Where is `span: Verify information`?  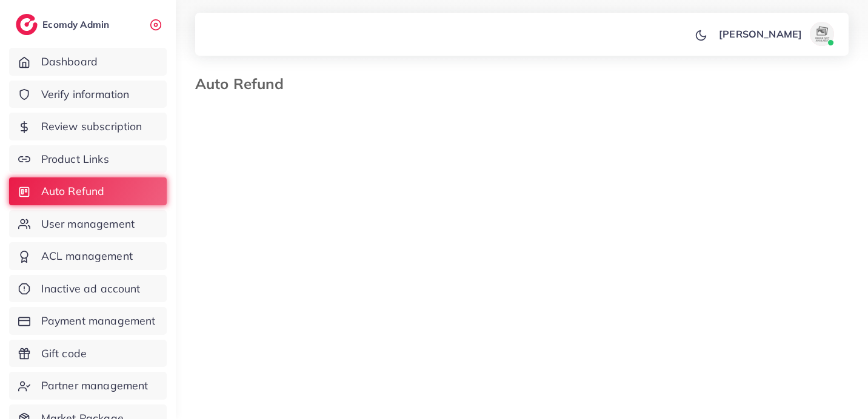
span: Verify information is located at coordinates (86, 95).